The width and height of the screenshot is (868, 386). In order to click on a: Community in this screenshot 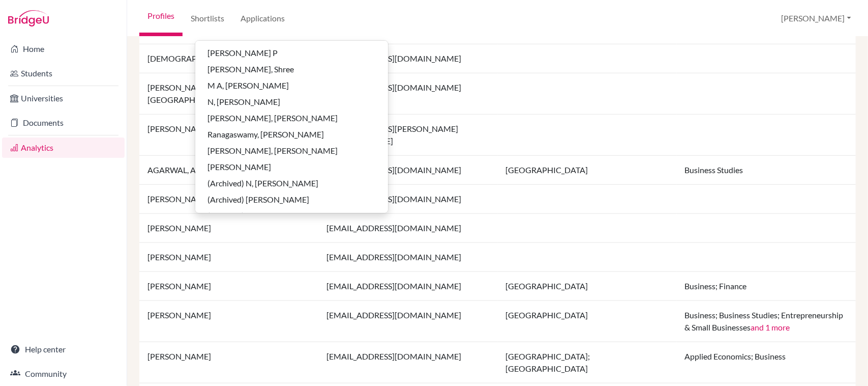, I will do `click(63, 374)`.